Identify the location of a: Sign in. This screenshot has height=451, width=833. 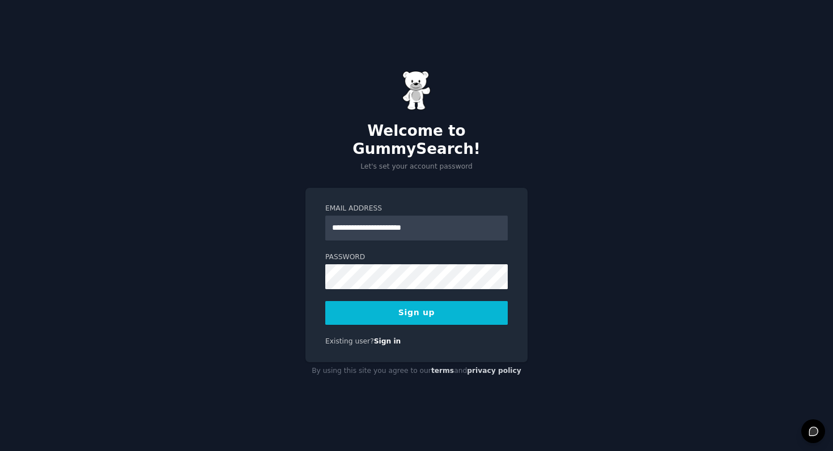
(387, 342).